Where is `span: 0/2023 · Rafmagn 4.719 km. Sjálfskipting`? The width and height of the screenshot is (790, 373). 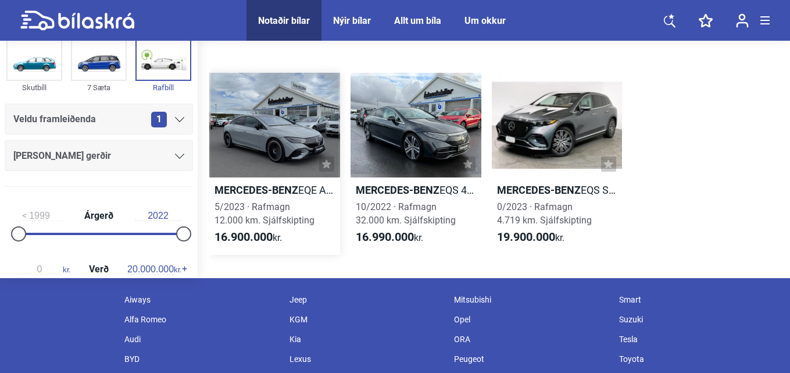 span: 0/2023 · Rafmagn 4.719 km. Sjálfskipting is located at coordinates (544, 213).